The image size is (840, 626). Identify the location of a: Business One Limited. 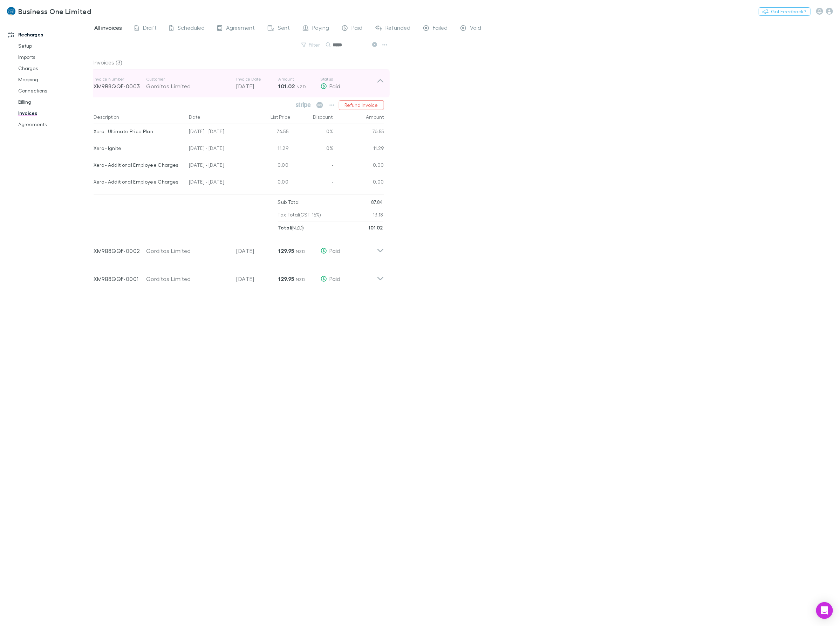
(49, 11).